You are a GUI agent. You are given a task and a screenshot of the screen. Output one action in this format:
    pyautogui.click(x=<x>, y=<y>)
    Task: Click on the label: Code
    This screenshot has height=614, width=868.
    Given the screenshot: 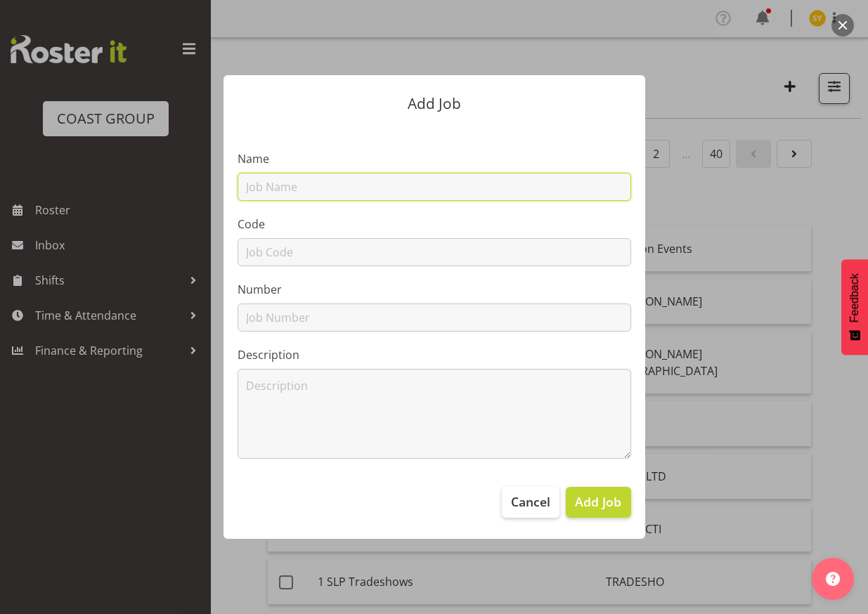 What is the action you would take?
    pyautogui.click(x=434, y=224)
    